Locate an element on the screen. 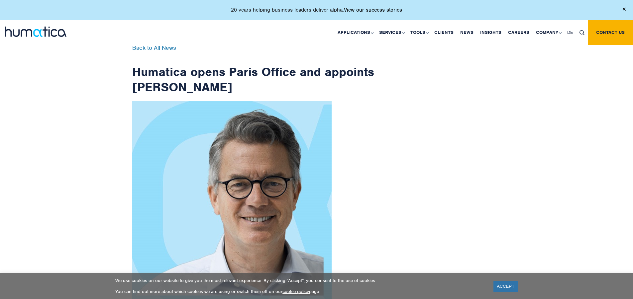 The height and width of the screenshot is (299, 633). a: Tools is located at coordinates (419, 33).